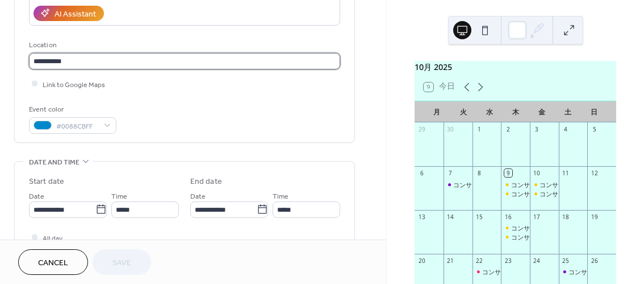 The height and width of the screenshot is (284, 644). What do you see at coordinates (515, 112) in the screenshot?
I see `div: 木` at bounding box center [515, 112].